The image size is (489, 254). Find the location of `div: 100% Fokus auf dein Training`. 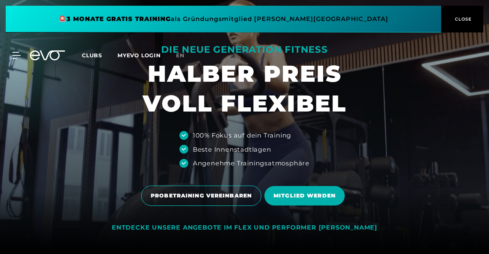

div: 100% Fokus auf dein Training is located at coordinates (242, 135).